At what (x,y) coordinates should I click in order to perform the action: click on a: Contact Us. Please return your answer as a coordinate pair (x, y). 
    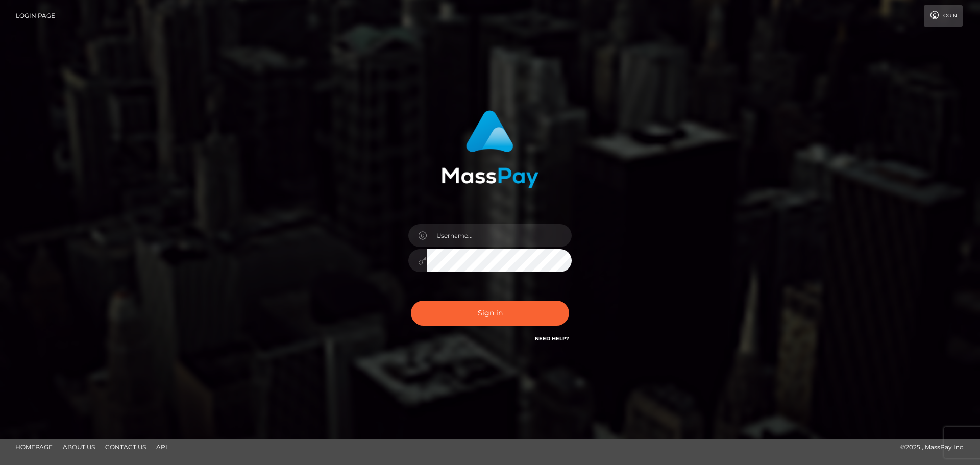
    Looking at the image, I should click on (126, 447).